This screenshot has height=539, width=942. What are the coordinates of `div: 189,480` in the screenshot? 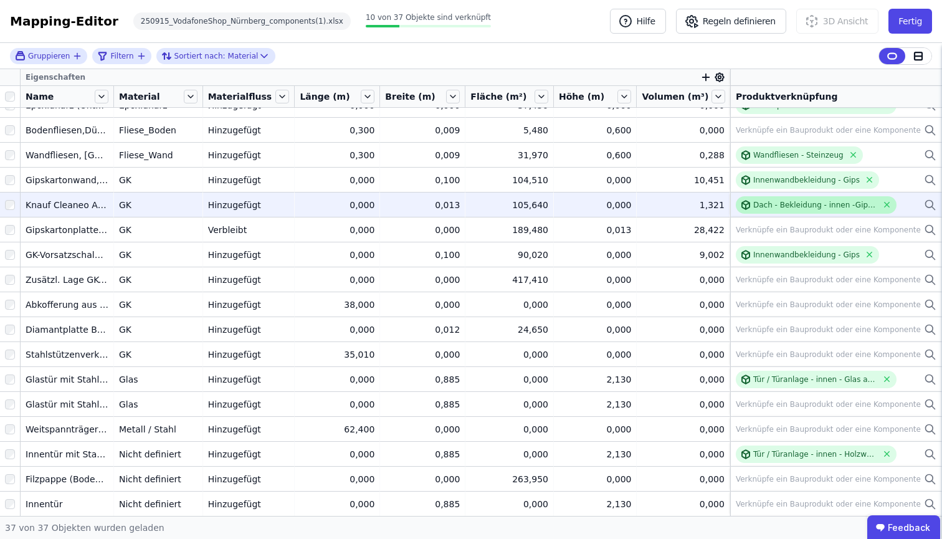 It's located at (509, 230).